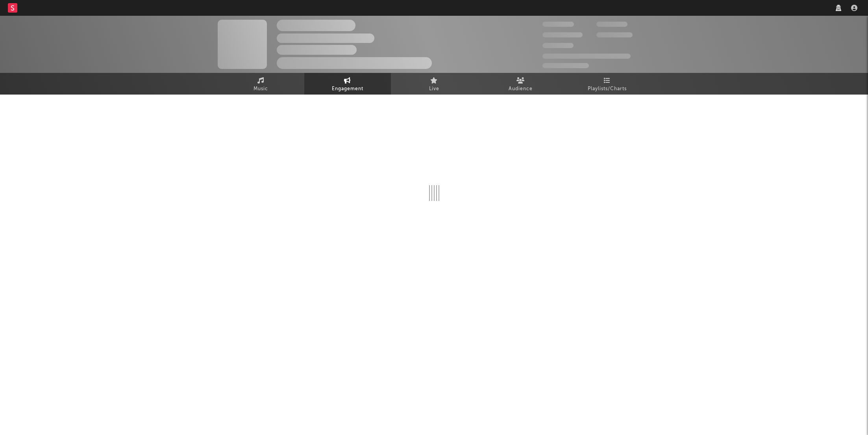 Image resolution: width=868 pixels, height=435 pixels. What do you see at coordinates (607, 89) in the screenshot?
I see `span: Playlists/Charts` at bounding box center [607, 89].